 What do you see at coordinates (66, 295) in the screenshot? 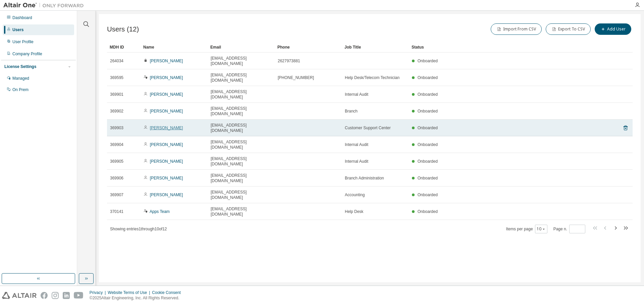
I see `img: linkedin.svg` at bounding box center [66, 295].